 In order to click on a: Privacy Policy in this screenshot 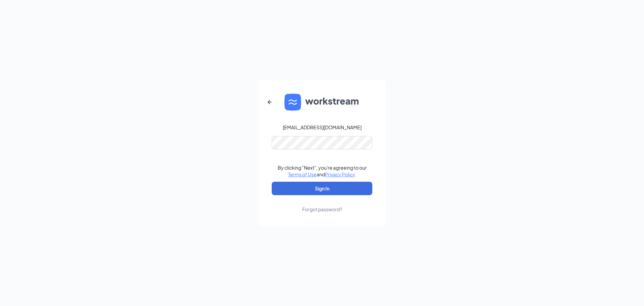, I will do `click(340, 175)`.